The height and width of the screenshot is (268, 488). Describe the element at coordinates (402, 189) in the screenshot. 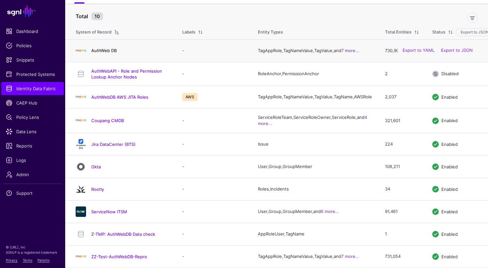

I see `td: 34` at that location.